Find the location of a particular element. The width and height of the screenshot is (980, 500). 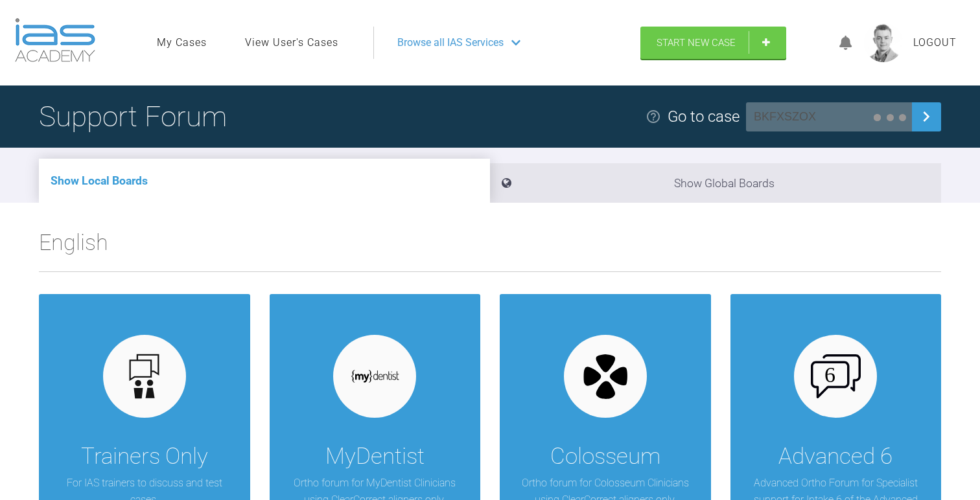

img: logo-light.3e3ef733.png is located at coordinates (55, 40).